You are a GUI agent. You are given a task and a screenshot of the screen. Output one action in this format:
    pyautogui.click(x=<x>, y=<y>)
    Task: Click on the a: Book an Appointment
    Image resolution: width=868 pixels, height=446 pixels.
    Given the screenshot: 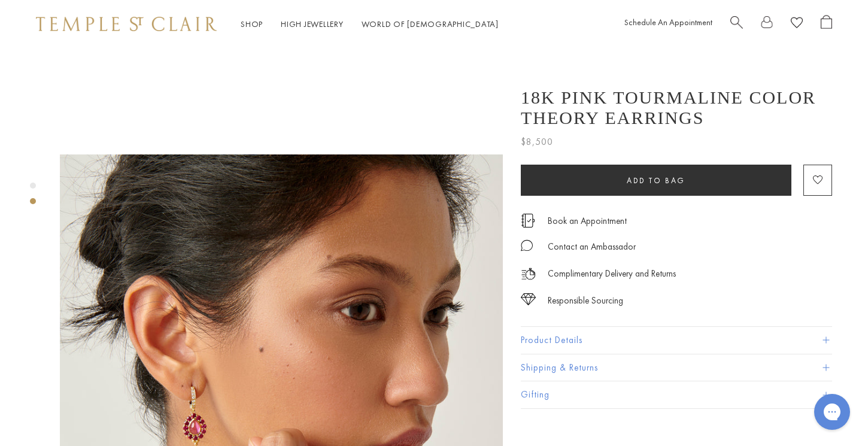 What is the action you would take?
    pyautogui.click(x=587, y=221)
    